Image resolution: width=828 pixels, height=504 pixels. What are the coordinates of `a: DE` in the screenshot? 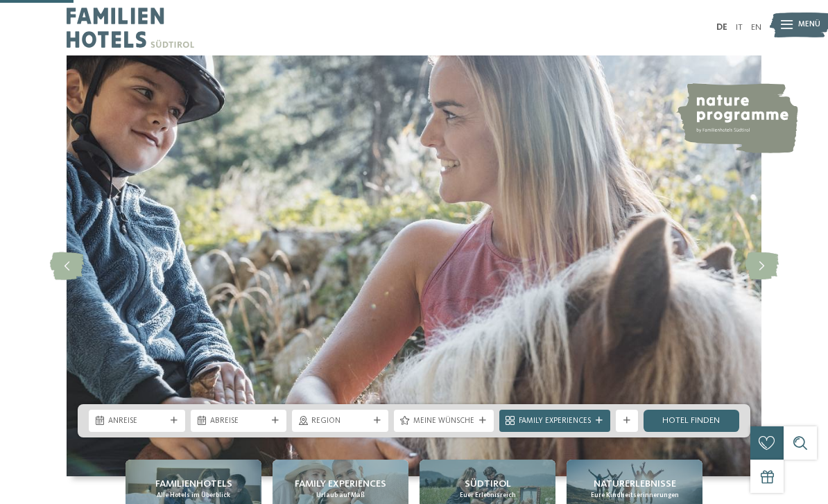 It's located at (722, 27).